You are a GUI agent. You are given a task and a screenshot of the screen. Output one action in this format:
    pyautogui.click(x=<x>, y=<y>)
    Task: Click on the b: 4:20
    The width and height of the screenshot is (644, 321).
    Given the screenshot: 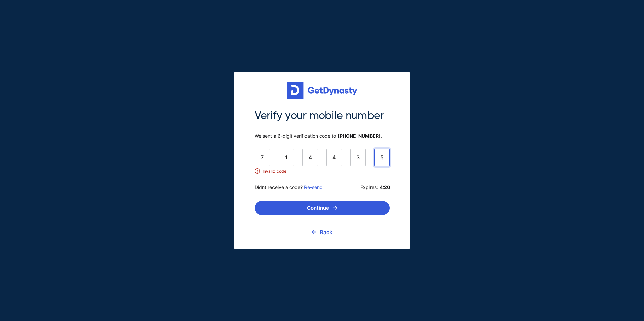 What is the action you would take?
    pyautogui.click(x=385, y=188)
    